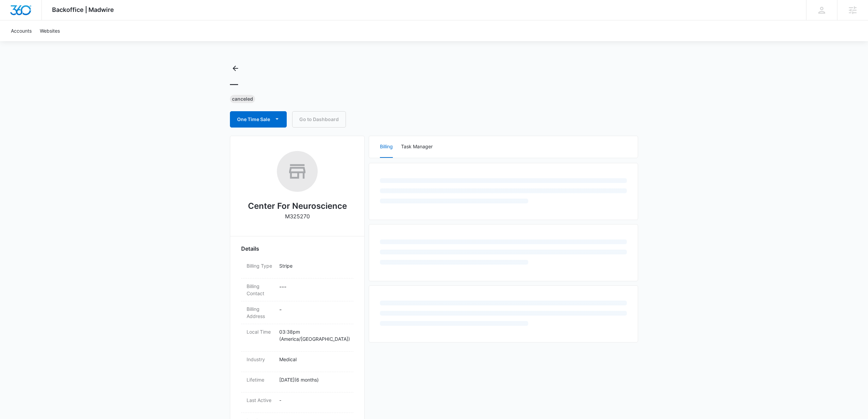 The width and height of the screenshot is (868, 419). What do you see at coordinates (297, 362) in the screenshot?
I see `div: IndustryMedical` at bounding box center [297, 362].